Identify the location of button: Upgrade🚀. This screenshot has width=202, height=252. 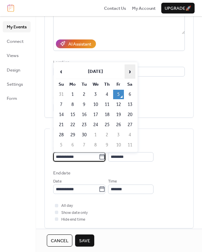
(178, 8).